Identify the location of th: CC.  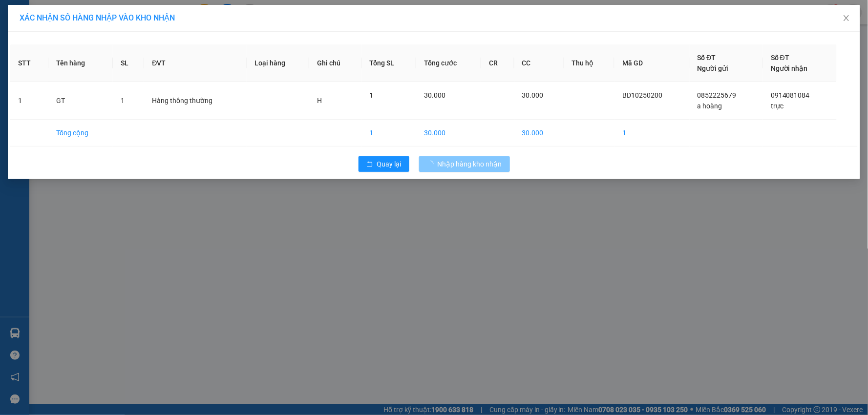
(539, 63).